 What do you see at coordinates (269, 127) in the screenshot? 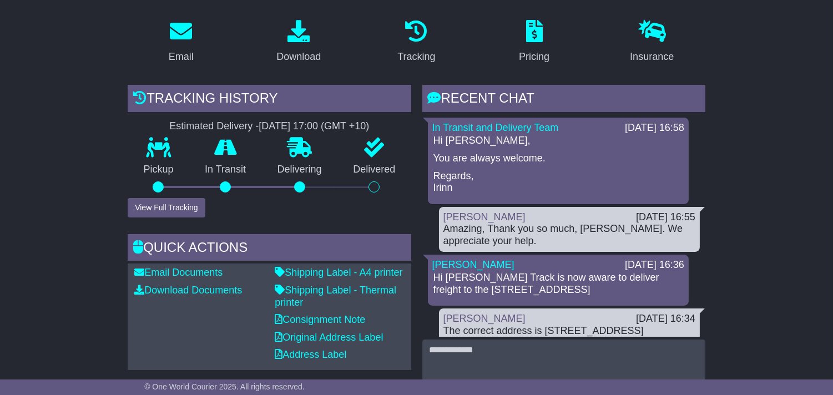
I see `div: Estimated Delivery -` at bounding box center [269, 127].